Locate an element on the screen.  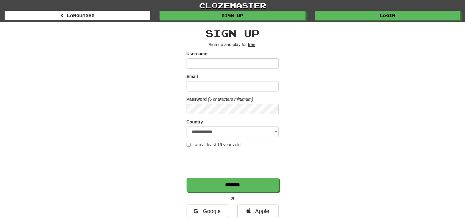
a: Login is located at coordinates (387, 15).